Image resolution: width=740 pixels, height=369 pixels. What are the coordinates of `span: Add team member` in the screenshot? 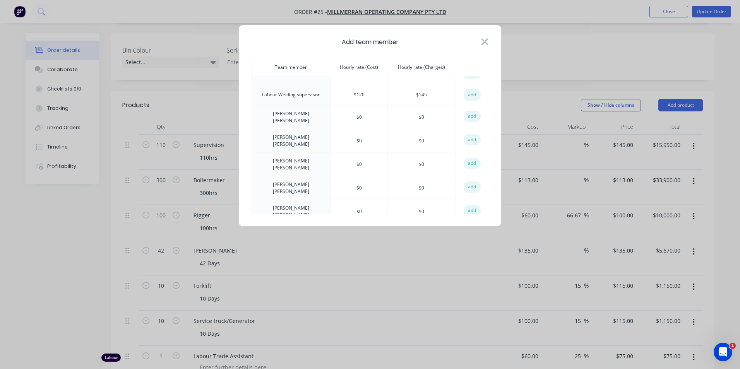 It's located at (370, 42).